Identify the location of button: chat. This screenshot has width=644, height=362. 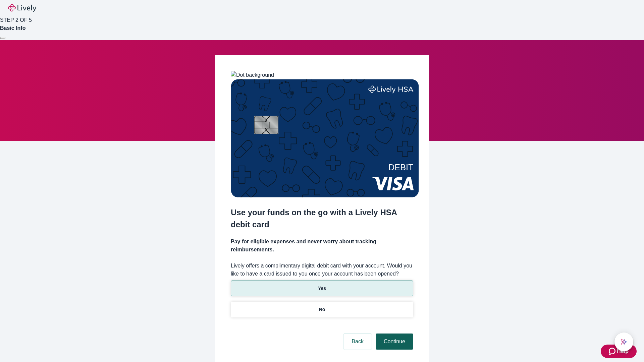
(624, 342).